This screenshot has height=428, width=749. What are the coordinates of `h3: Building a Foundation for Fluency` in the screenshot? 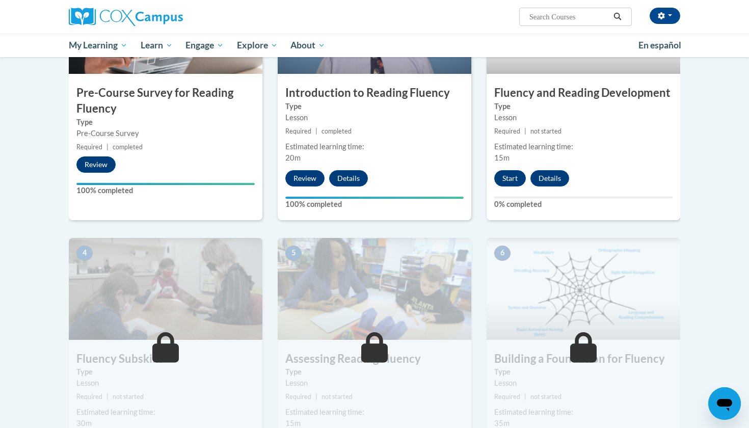 It's located at (583, 359).